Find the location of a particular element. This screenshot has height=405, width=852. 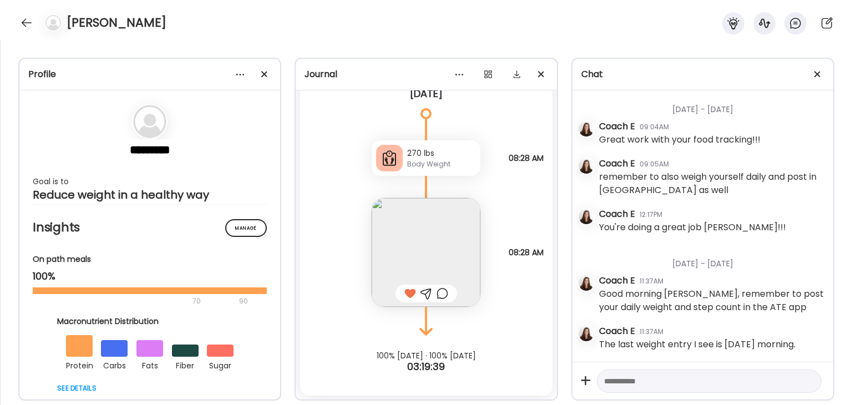

div: carbs is located at coordinates (114, 364).